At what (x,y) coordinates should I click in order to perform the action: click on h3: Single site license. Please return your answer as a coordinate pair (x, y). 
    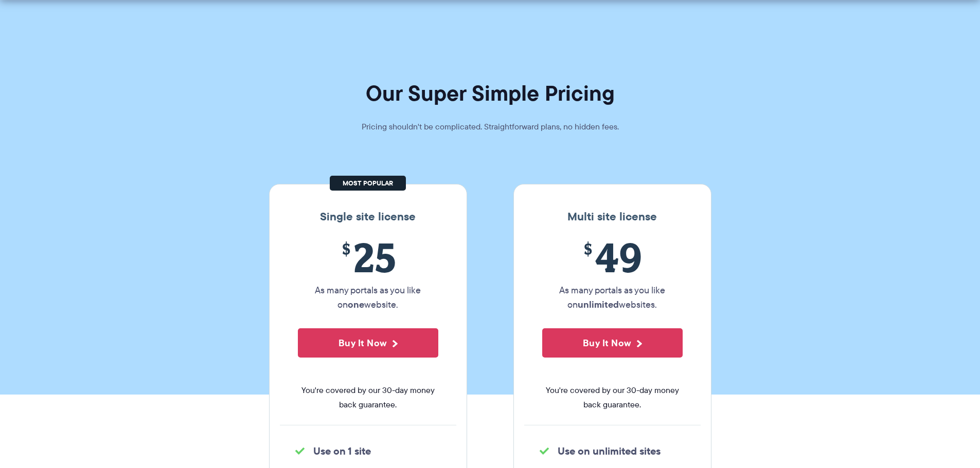
    Looking at the image, I should click on (368, 217).